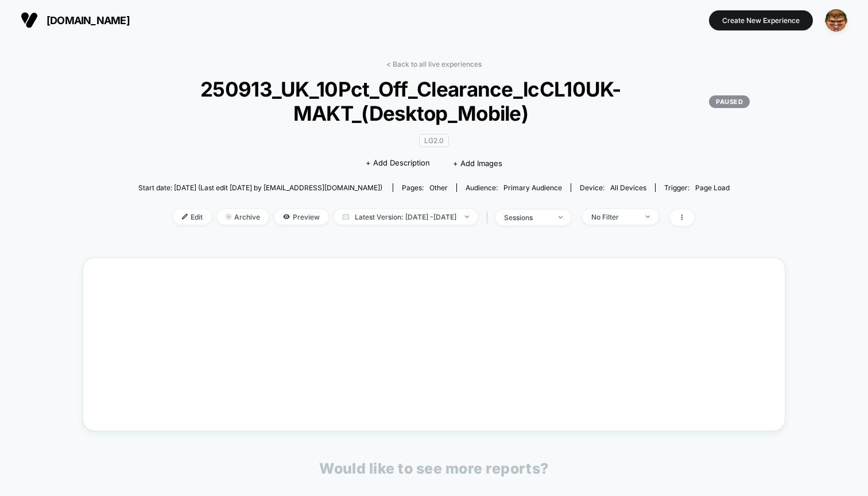  Describe the element at coordinates (398, 163) in the screenshot. I see `span: + Add Description` at that location.